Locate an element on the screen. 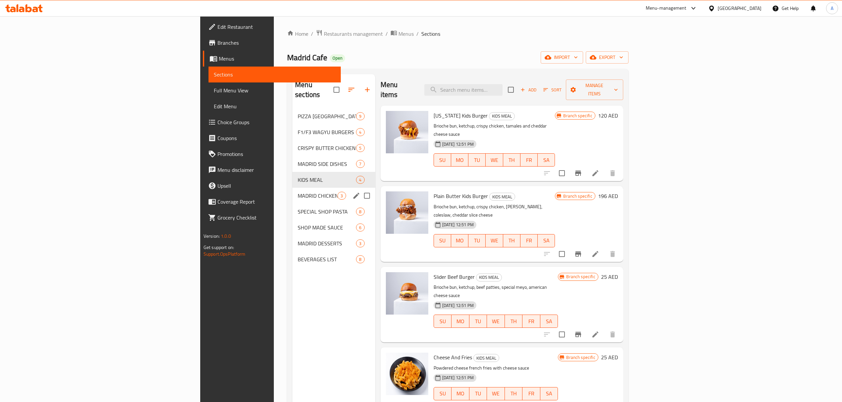 This screenshot has height=402, width=842. span: CRISPY BUTTER CHICKEN BURGERS is located at coordinates (327, 148).